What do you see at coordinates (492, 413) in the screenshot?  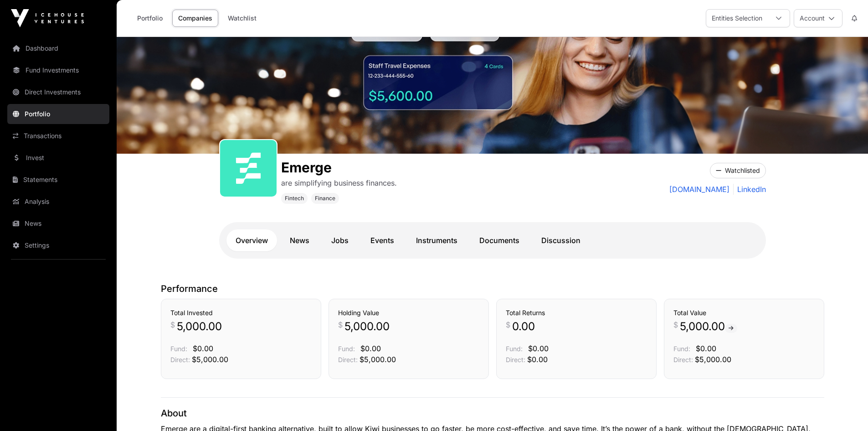 I see `p: About` at bounding box center [492, 413].